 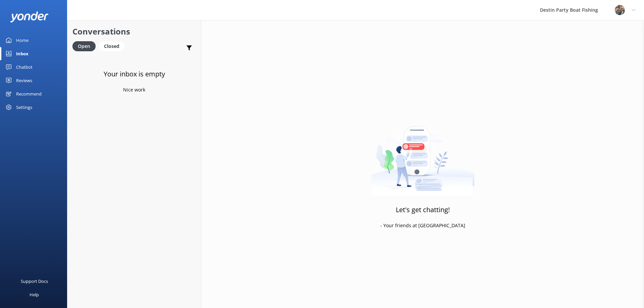 I want to click on div: Recommend, so click(x=29, y=94).